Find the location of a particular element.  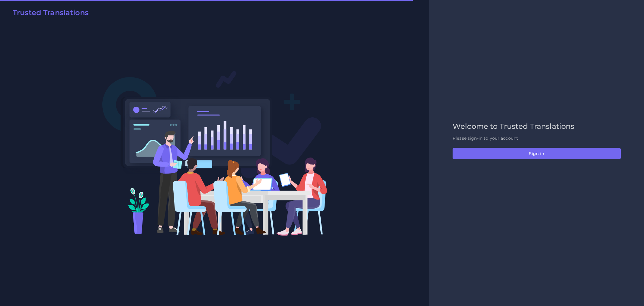

img: Login V2 is located at coordinates (214, 153).